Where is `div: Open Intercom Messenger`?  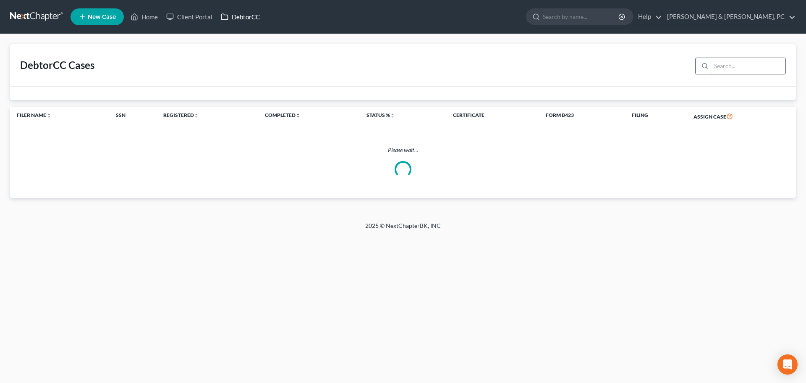
div: Open Intercom Messenger is located at coordinates (788, 364).